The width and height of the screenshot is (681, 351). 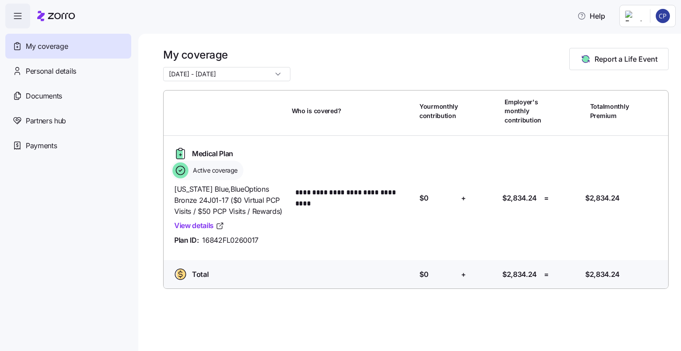 What do you see at coordinates (317, 111) in the screenshot?
I see `span: Who is covered?` at bounding box center [317, 111].